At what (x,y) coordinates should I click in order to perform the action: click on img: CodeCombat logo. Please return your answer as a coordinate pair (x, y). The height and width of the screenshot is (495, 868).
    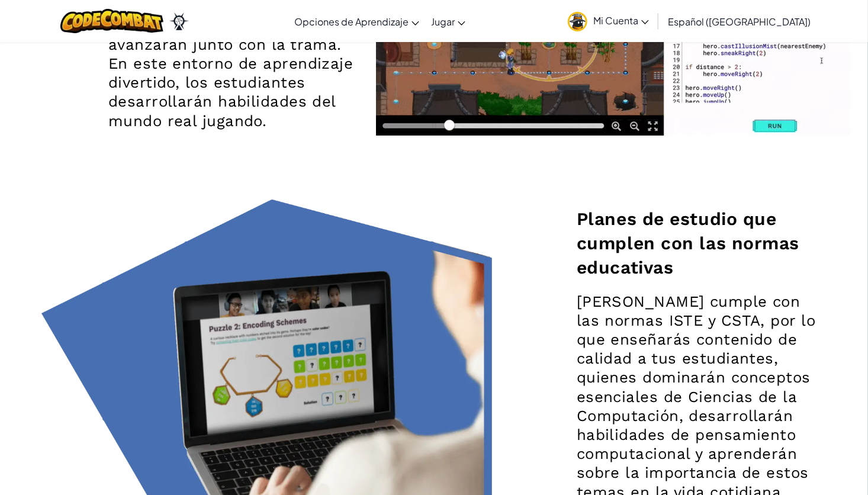
    Looking at the image, I should click on (112, 21).